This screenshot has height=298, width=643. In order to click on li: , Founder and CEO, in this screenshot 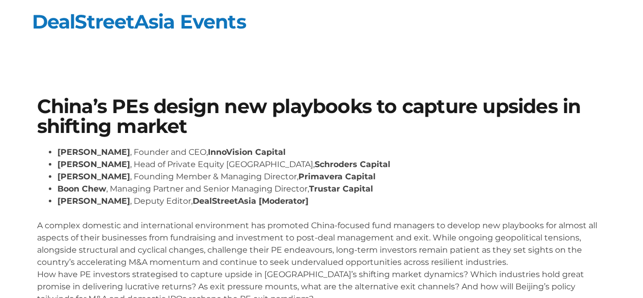, I will do `click(332, 152)`.